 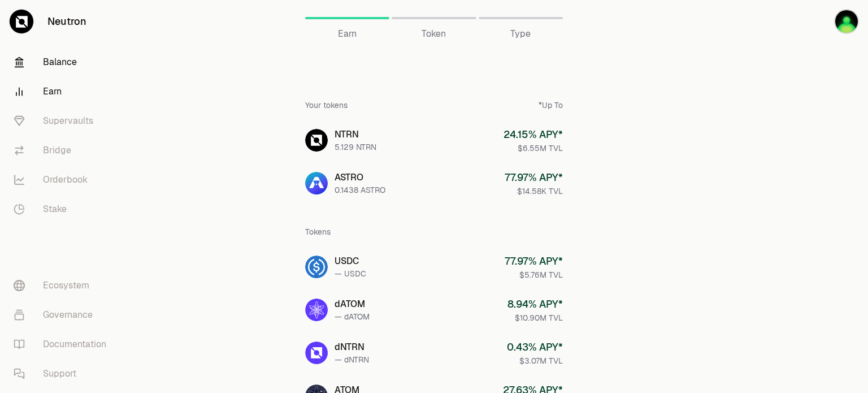 What do you see at coordinates (63, 180) in the screenshot?
I see `a: Orderbook` at bounding box center [63, 180].